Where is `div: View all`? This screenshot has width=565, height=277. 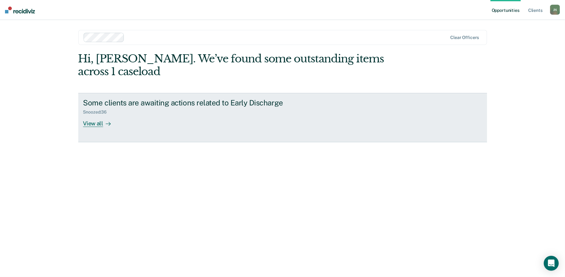
div: View all is located at coordinates (101, 121).